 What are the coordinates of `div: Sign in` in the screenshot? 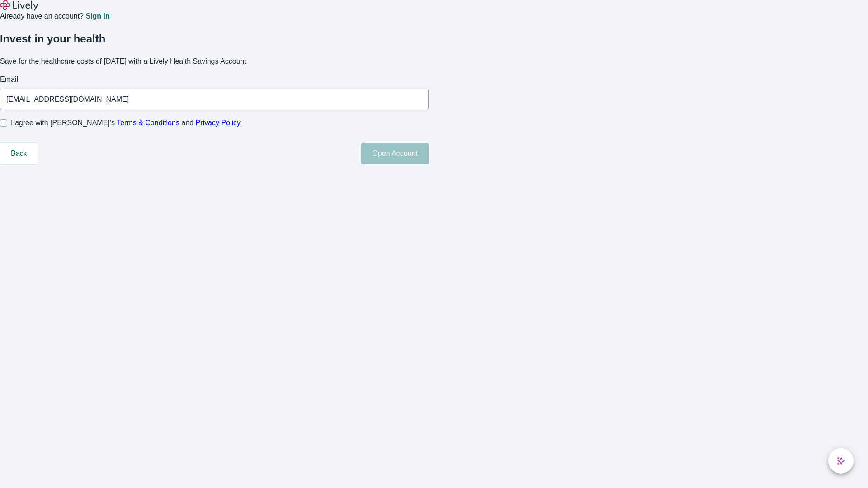 It's located at (98, 17).